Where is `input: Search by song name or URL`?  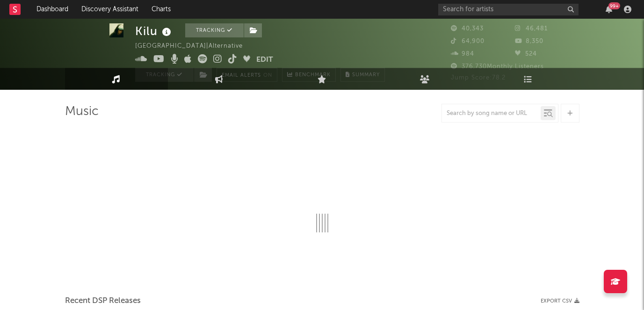 input: Search by song name or URL is located at coordinates (491, 114).